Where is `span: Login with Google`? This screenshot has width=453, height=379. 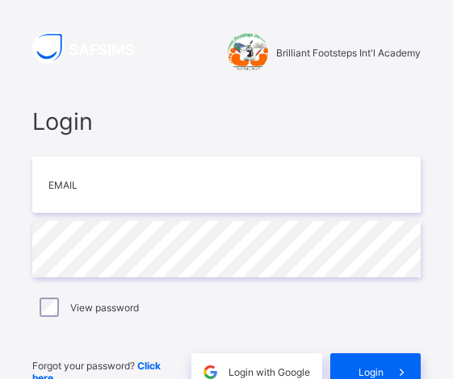 span: Login with Google is located at coordinates (269, 372).